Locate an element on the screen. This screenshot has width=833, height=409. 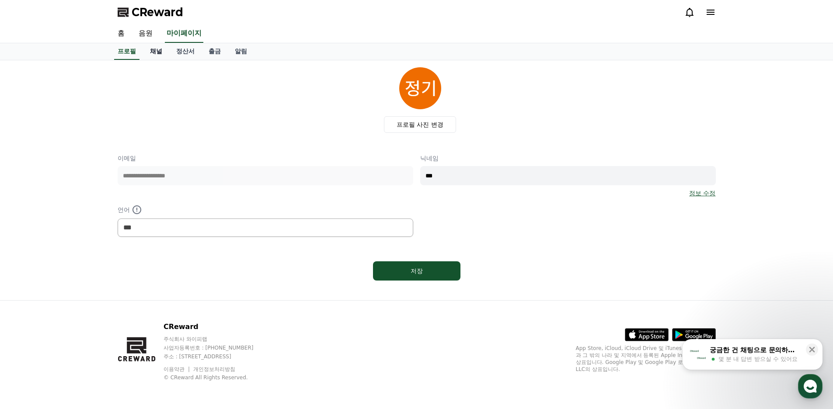
a: 정산서 is located at coordinates (185, 52).